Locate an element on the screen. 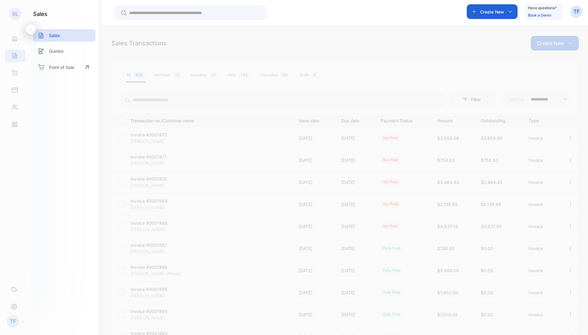 Image resolution: width=588 pixels, height=335 pixels. span: $5,000.00 is located at coordinates (448, 270).